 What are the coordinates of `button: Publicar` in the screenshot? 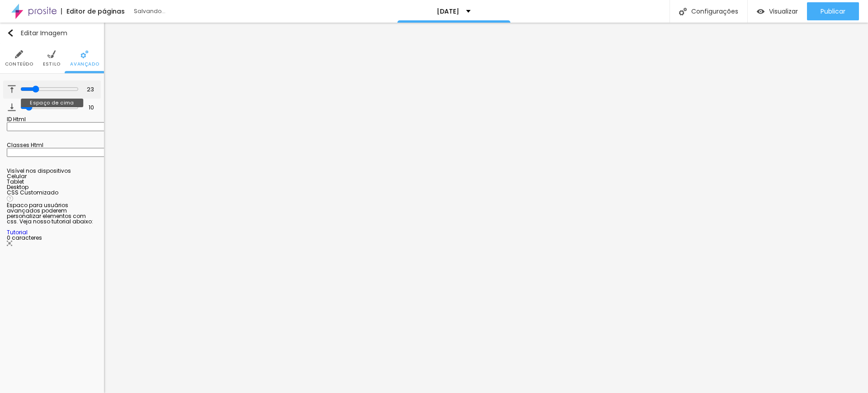 It's located at (832, 11).